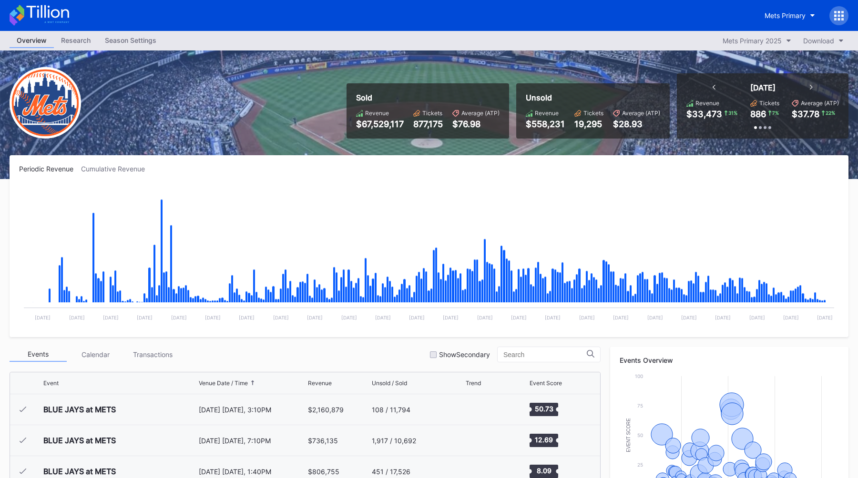 The width and height of the screenshot is (858, 478). What do you see at coordinates (785, 15) in the screenshot?
I see `div: Mets Primary` at bounding box center [785, 15].